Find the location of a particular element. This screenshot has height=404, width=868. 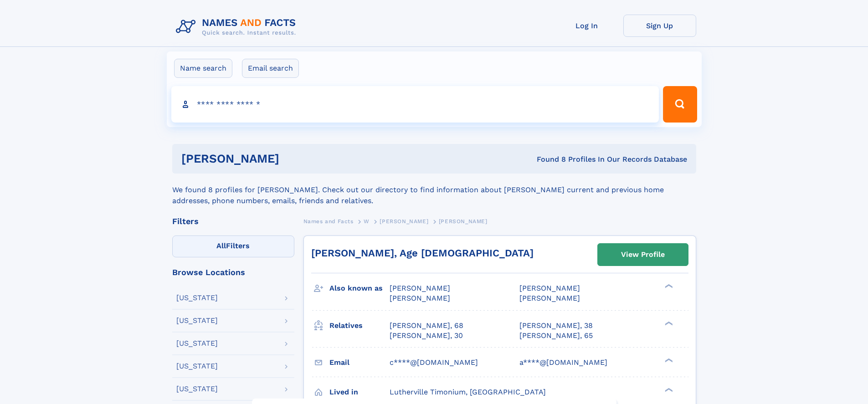

a: Names and Facts is located at coordinates (328, 221).